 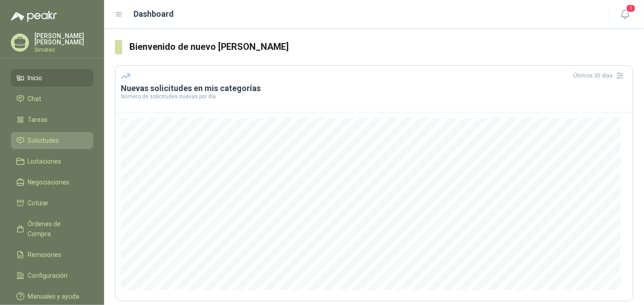 I want to click on a: Remisiones, so click(x=52, y=254).